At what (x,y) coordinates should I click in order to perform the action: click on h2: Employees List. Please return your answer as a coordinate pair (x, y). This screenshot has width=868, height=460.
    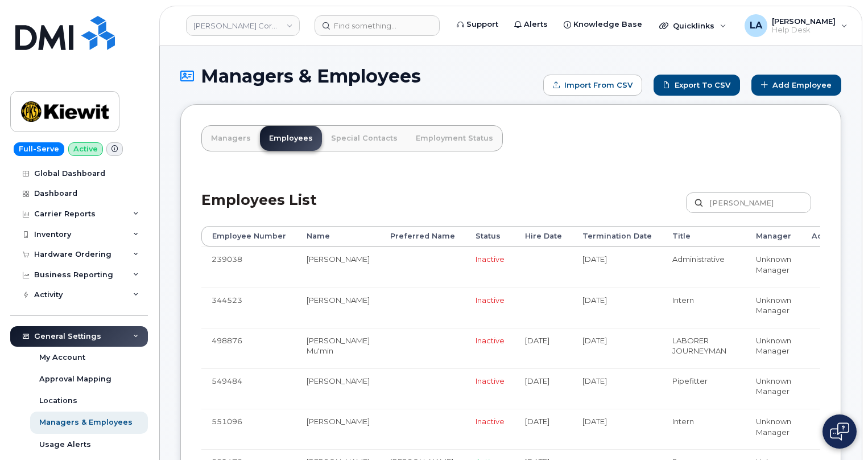
    Looking at the image, I should click on (259, 209).